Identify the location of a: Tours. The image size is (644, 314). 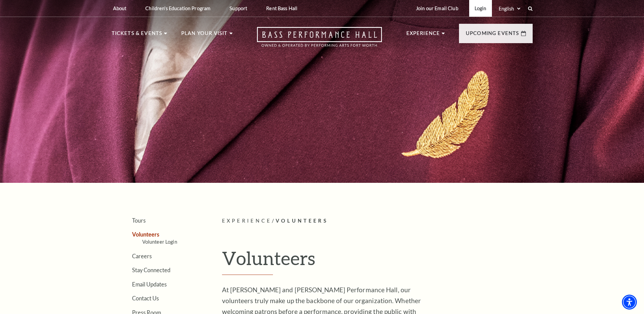
(139, 220).